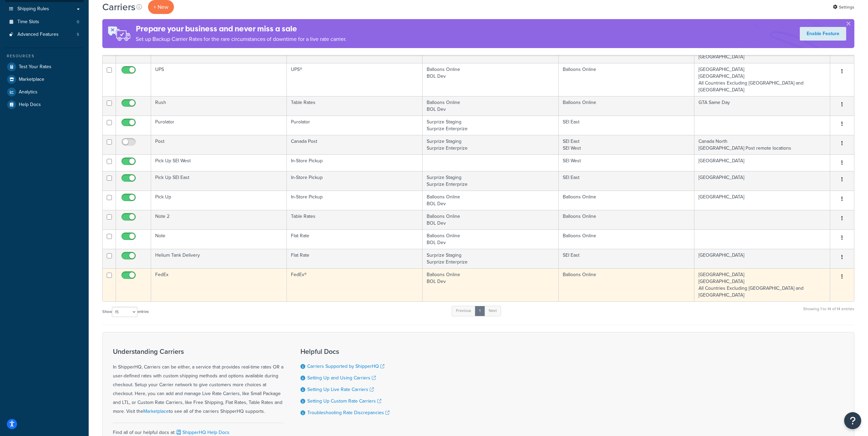  Describe the element at coordinates (480, 311) in the screenshot. I see `a: 1` at that location.